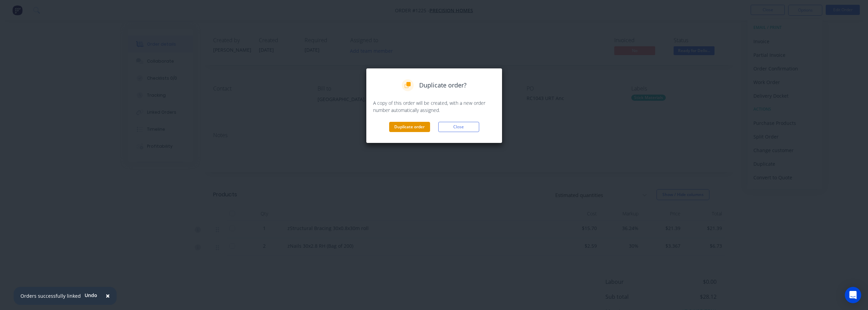 The width and height of the screenshot is (868, 310). What do you see at coordinates (443, 85) in the screenshot?
I see `span: Duplicate order?` at bounding box center [443, 85].